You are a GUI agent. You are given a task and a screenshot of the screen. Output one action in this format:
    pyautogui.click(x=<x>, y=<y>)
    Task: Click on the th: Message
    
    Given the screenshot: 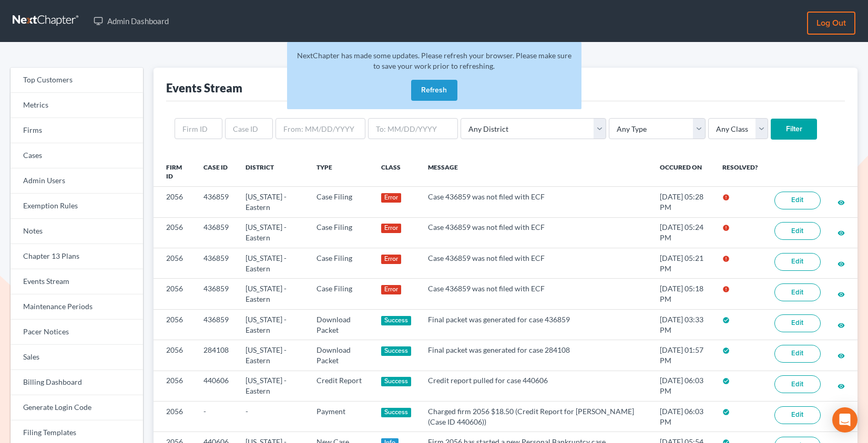 What is the action you would take?
    pyautogui.click(x=535, y=172)
    